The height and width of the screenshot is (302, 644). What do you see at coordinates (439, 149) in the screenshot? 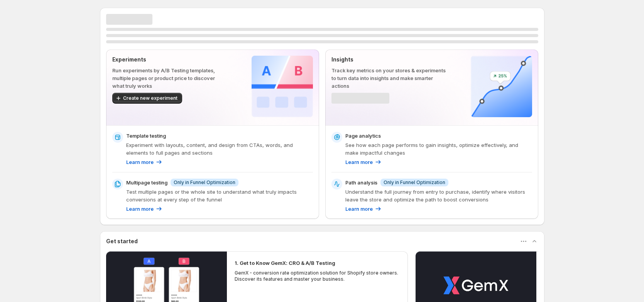
I see `p: See how each page performs to gain insights, optimize effectively, and make impactful changes` at bounding box center [439, 149].